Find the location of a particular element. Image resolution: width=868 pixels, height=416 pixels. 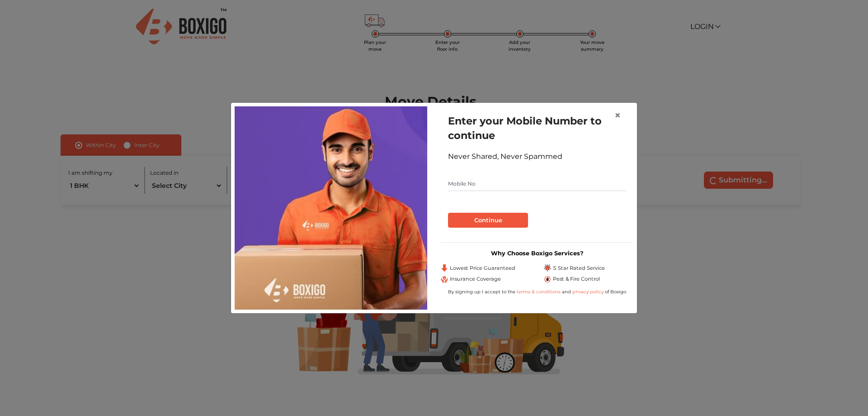

span: Lowest Price Guaranteed is located at coordinates (482, 268).